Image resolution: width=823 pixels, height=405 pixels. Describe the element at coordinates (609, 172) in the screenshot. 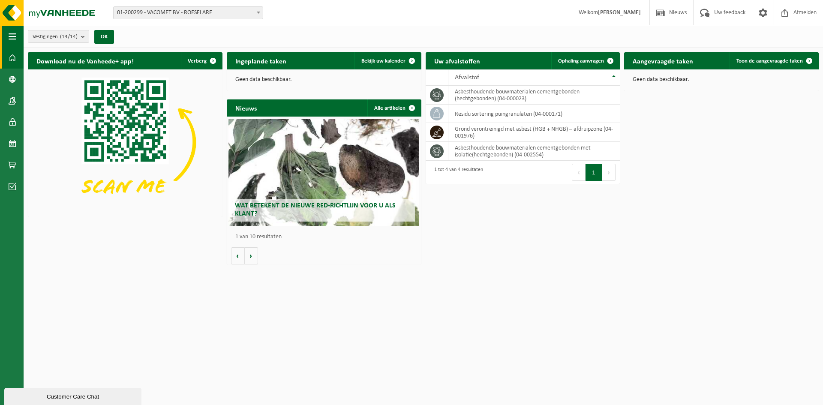

I see `button: Next` at that location.